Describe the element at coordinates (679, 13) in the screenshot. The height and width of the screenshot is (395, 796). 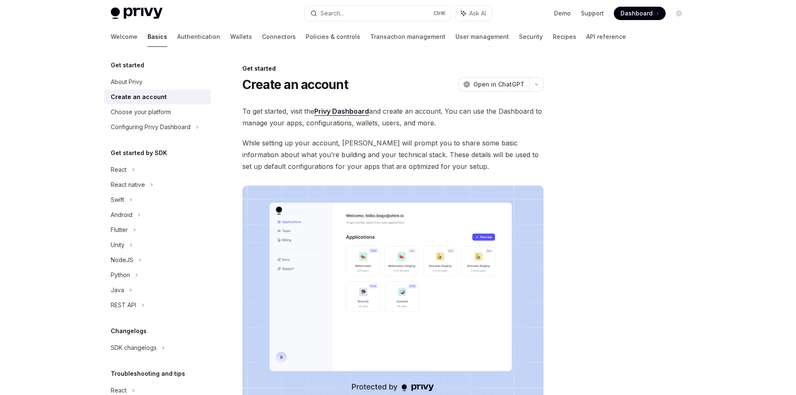
I see `button: Toggle dark mode` at that location.